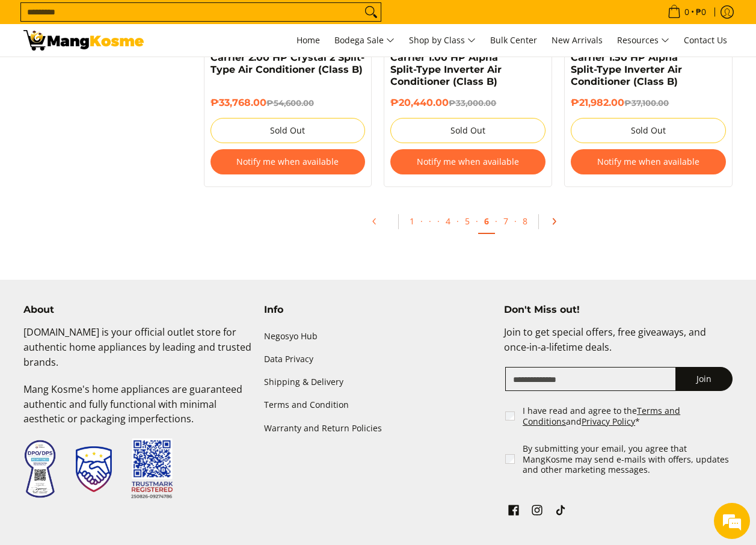  Describe the element at coordinates (118, 350) in the screenshot. I see `textarea: Type your message and hit 'Enter'` at that location.